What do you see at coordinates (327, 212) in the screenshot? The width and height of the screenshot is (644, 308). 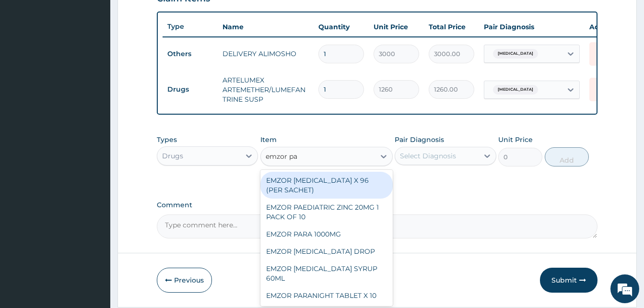 I see `div: EMZOR PAEDIATRIC ZINC 20MG 1 PACK OF 10` at bounding box center [327, 212].